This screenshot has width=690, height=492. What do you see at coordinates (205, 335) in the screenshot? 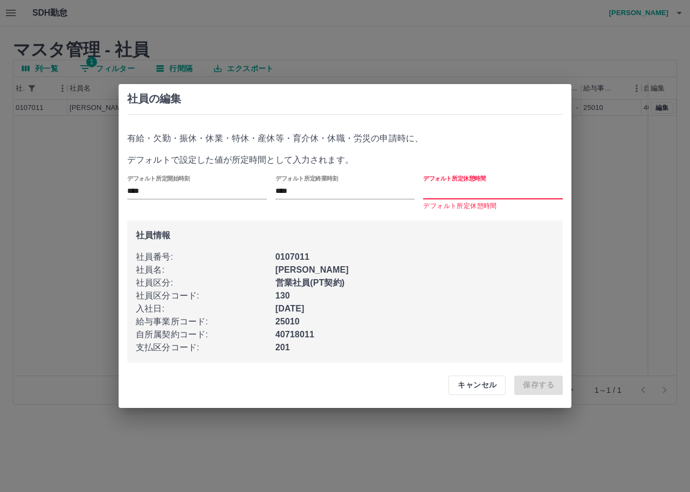
I see `p: 自所属契約コード :` at bounding box center [205, 335].